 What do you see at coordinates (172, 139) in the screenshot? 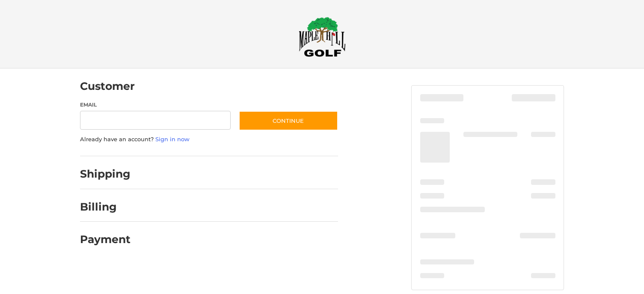
I see `a: Sign in now` at bounding box center [172, 139].